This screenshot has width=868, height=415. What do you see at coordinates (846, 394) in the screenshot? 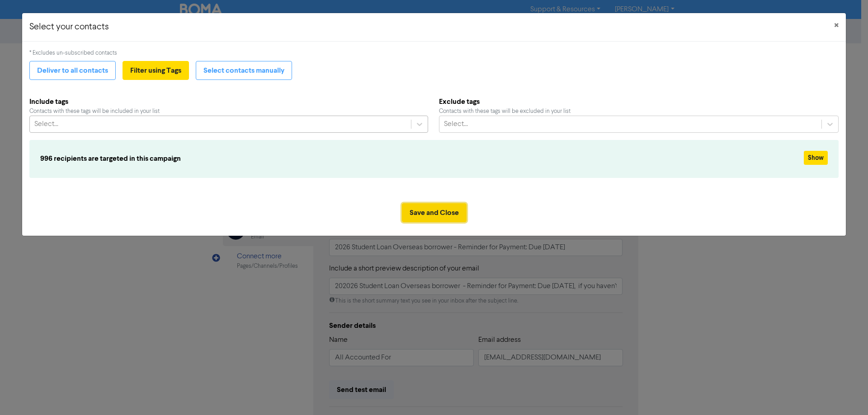
I see `div: Chat Widget` at bounding box center [846, 394].